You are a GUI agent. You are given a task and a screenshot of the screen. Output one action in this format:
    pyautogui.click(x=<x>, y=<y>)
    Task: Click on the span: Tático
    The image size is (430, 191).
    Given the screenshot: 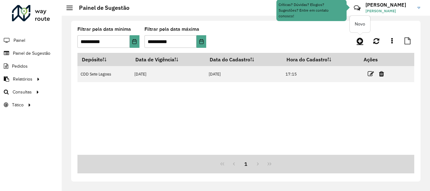 What is the action you would take?
    pyautogui.click(x=18, y=105)
    